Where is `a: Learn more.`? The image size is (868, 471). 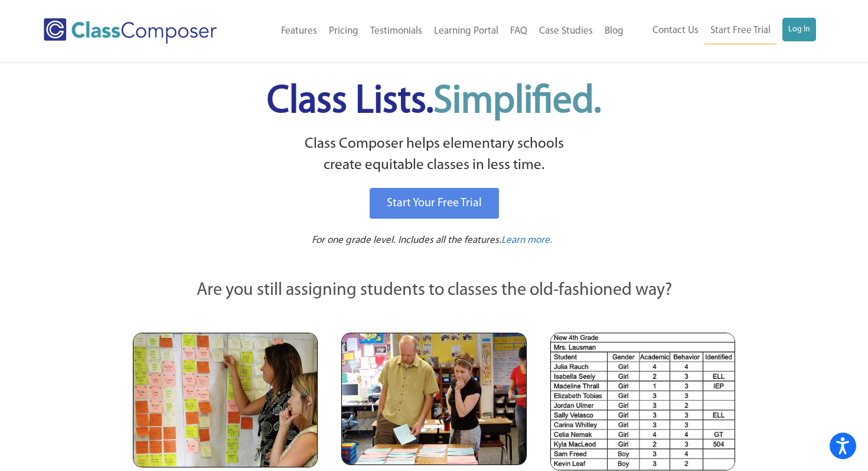
a: Learn more. is located at coordinates (527, 240).